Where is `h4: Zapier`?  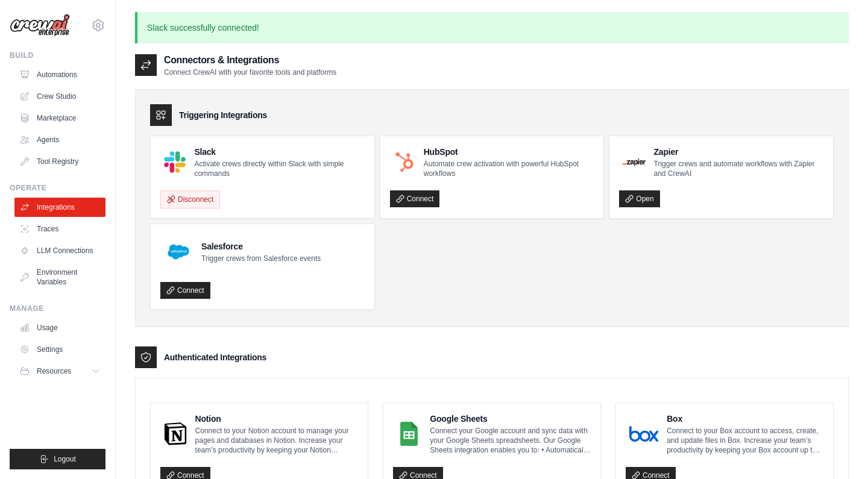
h4: Zapier is located at coordinates (738, 152).